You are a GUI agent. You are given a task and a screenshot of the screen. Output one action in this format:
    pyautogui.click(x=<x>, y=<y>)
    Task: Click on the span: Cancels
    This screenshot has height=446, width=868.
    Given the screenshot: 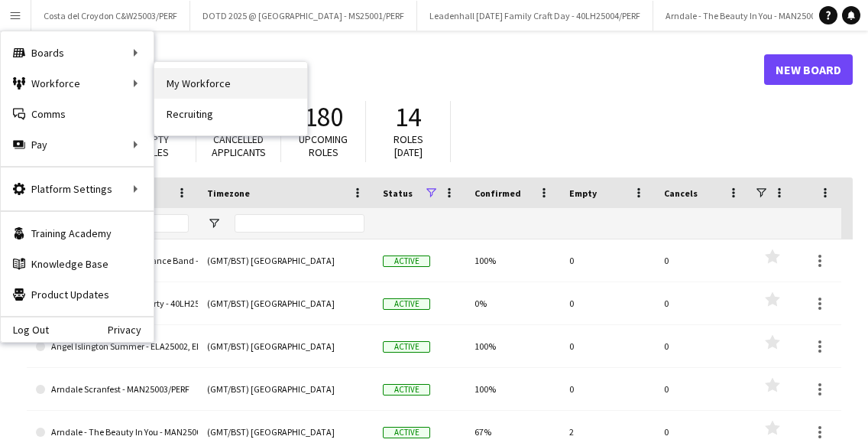 What is the action you would take?
    pyautogui.click(x=681, y=193)
    